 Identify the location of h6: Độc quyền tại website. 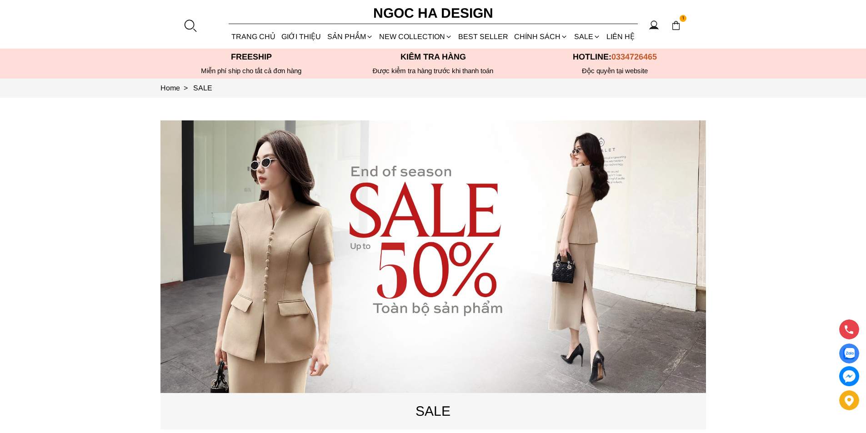
(615, 71).